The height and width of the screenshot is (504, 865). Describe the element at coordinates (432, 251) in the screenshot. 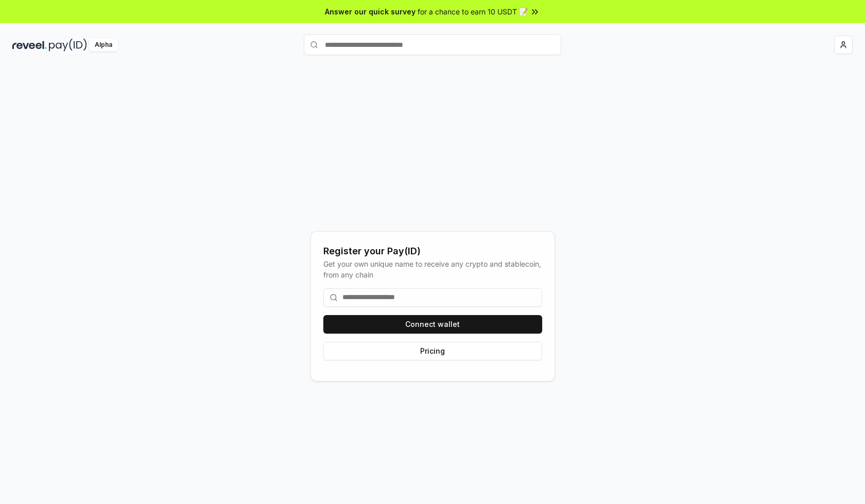

I see `div: Register your Pay(ID)` at that location.